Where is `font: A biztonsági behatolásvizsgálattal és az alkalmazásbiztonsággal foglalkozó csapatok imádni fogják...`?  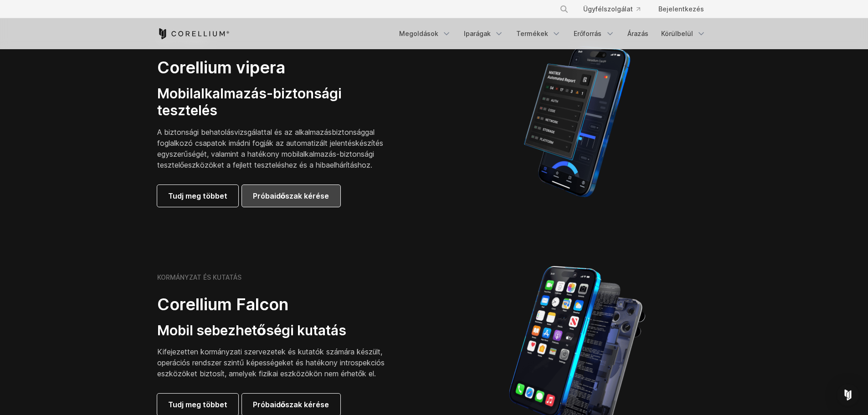 font: A biztonsági behatolásvizsgálattal és az alkalmazásbiztonsággal foglalkozó csapatok imádni fogják... is located at coordinates (270, 149).